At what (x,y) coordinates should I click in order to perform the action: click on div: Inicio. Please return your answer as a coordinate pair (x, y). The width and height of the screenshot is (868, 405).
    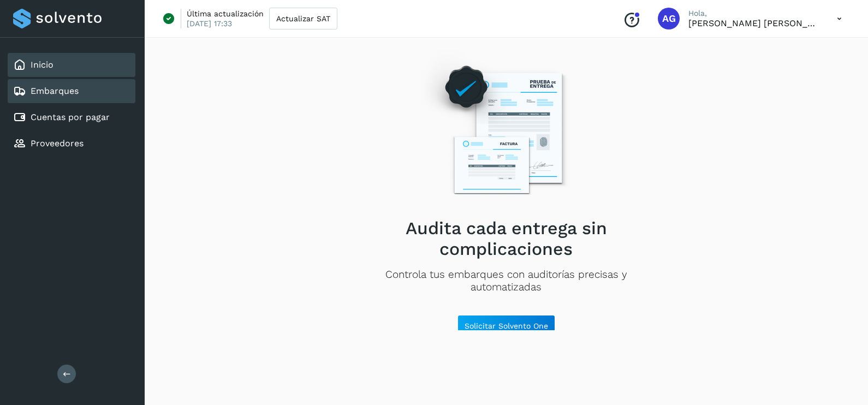
    Looking at the image, I should click on (72, 65).